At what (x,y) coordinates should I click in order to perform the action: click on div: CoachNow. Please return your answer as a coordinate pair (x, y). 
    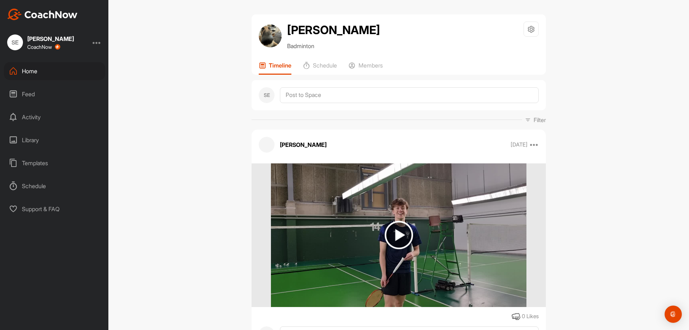
    Looking at the image, I should click on (44, 47).